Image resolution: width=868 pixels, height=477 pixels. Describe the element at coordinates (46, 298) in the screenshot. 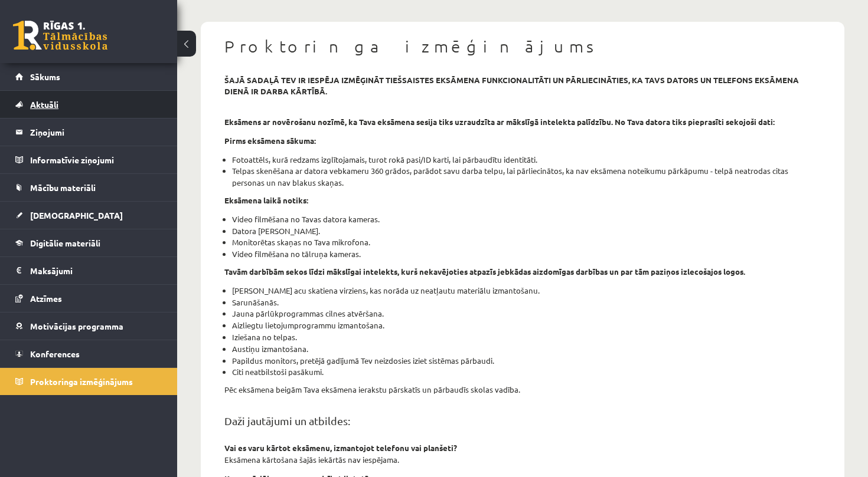

I see `span: Atzīmes` at that location.